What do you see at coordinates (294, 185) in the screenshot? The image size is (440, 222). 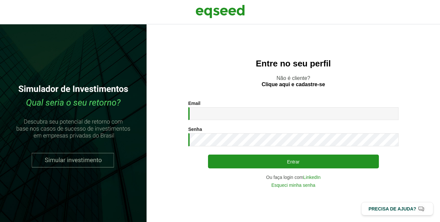 I see `a: Esqueci minha senha` at bounding box center [294, 185].